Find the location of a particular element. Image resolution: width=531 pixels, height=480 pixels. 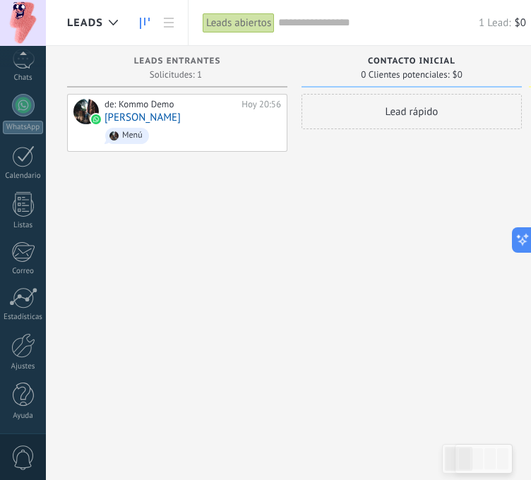

span: Leads Entrantes is located at coordinates (177, 61).